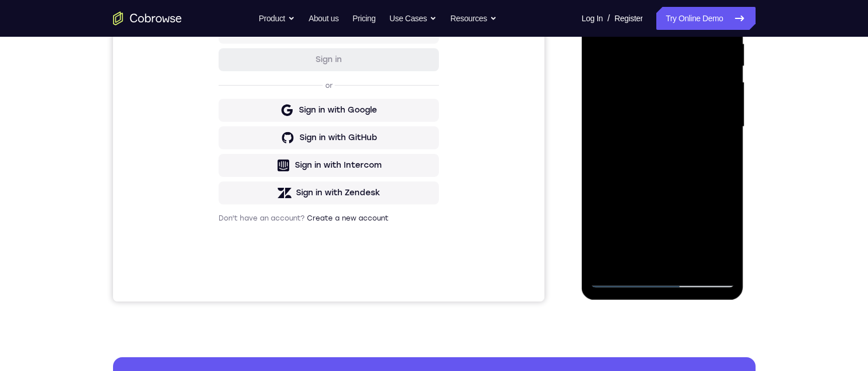 Image resolution: width=868 pixels, height=371 pixels. Describe the element at coordinates (215, 221) in the screenshot. I see `button: Sign in with GitHub` at that location.